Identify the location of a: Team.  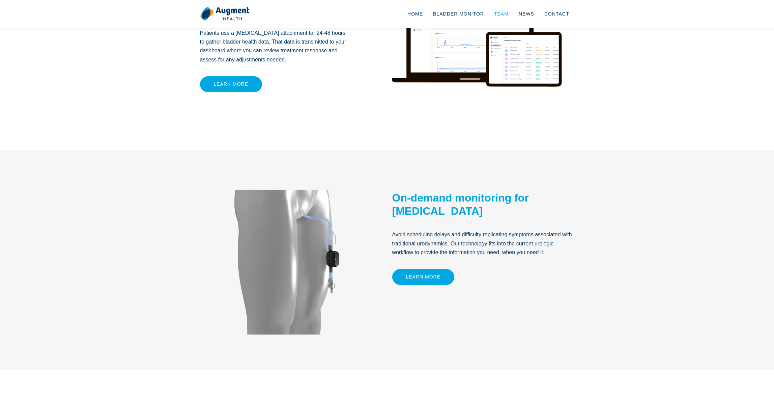
(501, 14).